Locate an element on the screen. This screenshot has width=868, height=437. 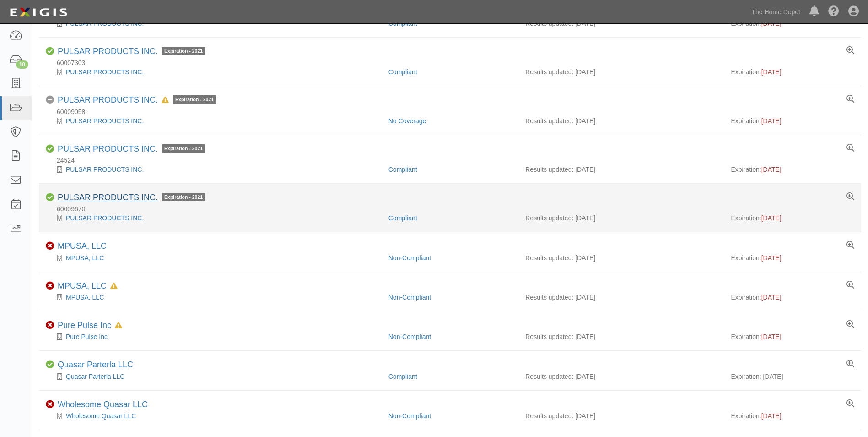
a: Wholesome Quasar LLC is located at coordinates (102, 404).